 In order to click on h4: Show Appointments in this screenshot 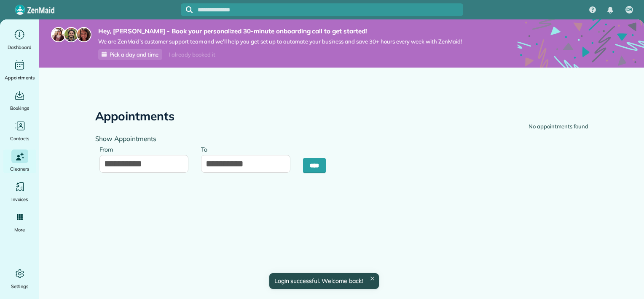, I will do `click(216, 138)`.